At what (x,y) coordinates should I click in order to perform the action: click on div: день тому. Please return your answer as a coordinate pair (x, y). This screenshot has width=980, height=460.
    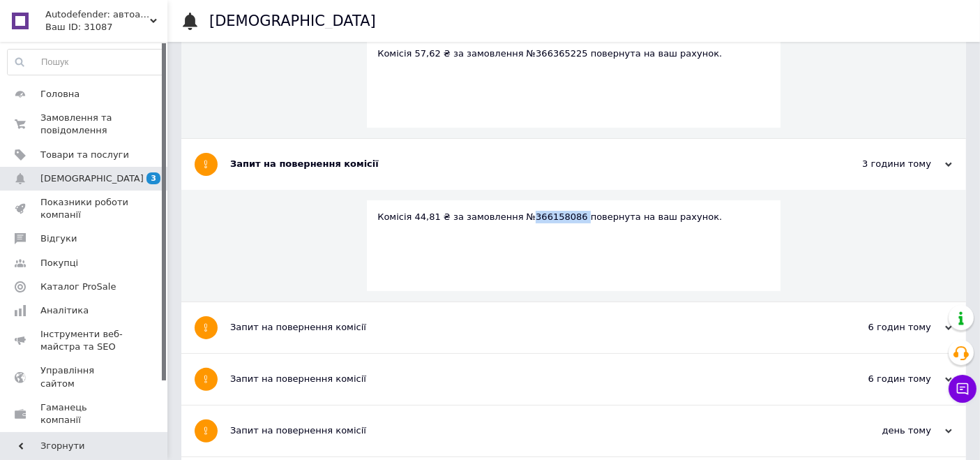
    Looking at the image, I should click on (883, 430).